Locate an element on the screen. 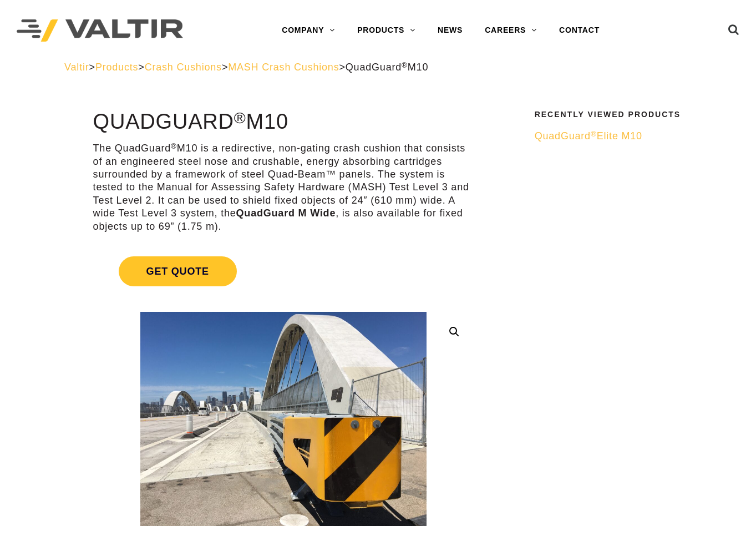  p: The QuadGuard M10 is a redirective, non-gating crash cushion that consists of an engineered steel... is located at coordinates (284, 188).